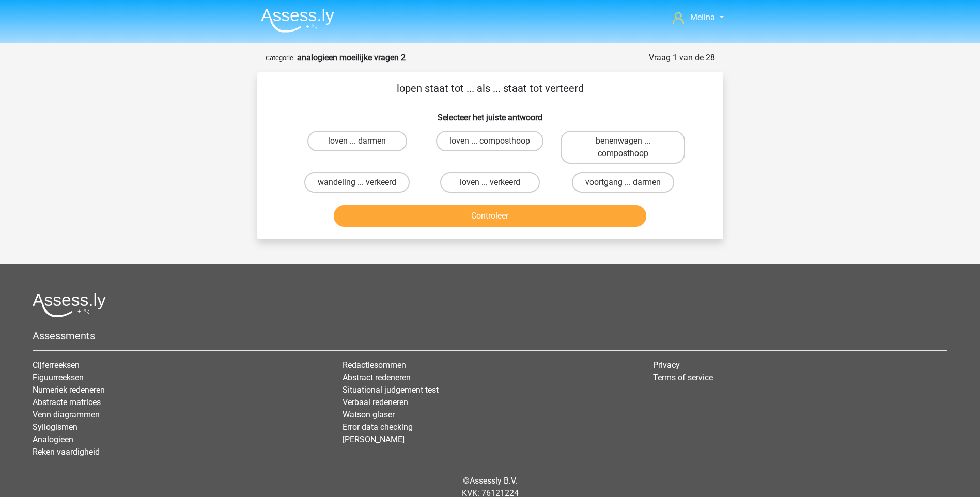  I want to click on label: loven ... verkeerd, so click(490, 182).